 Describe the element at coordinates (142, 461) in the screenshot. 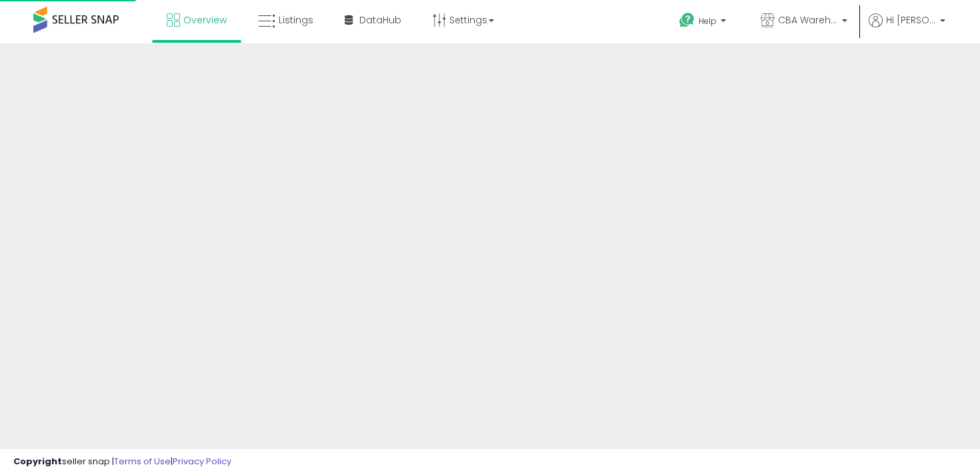

I see `a: Terms of Use` at that location.